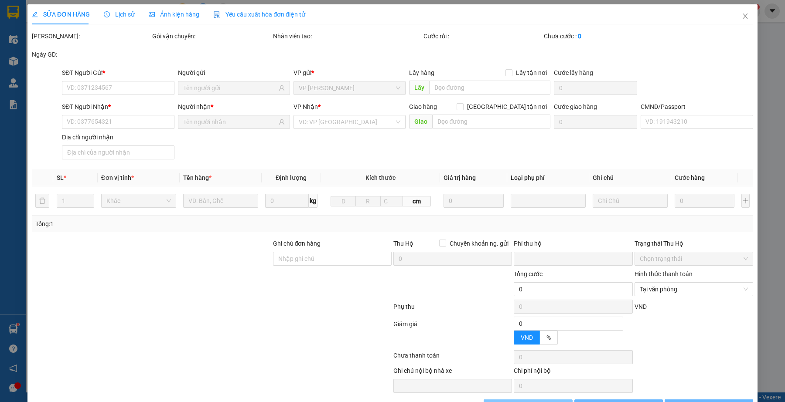  I want to click on button: Close, so click(745, 17).